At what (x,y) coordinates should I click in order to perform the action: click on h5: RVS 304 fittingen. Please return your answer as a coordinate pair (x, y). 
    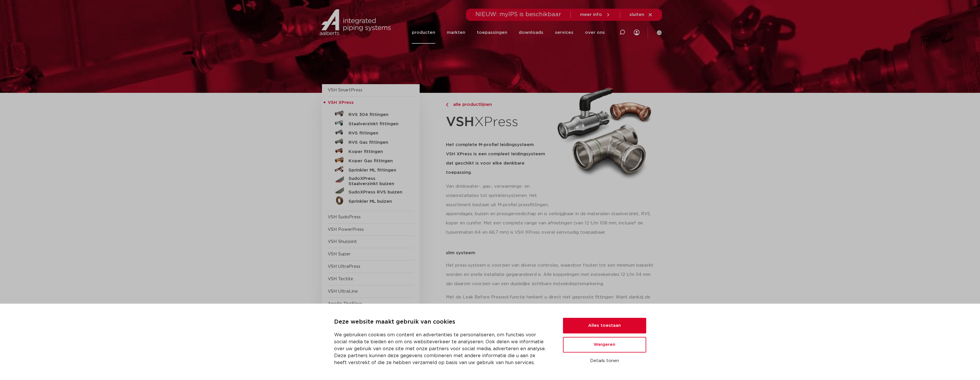
    Looking at the image, I should click on (378, 115).